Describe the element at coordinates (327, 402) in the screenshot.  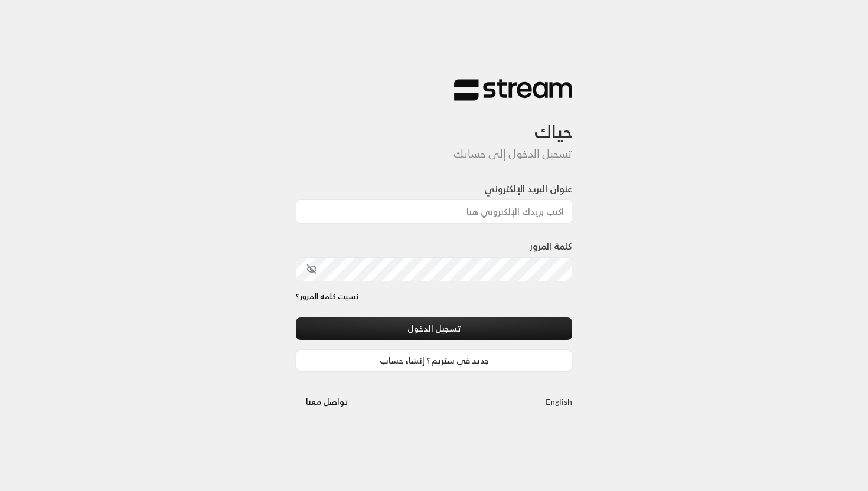
I see `a: تواصل معنا` at that location.